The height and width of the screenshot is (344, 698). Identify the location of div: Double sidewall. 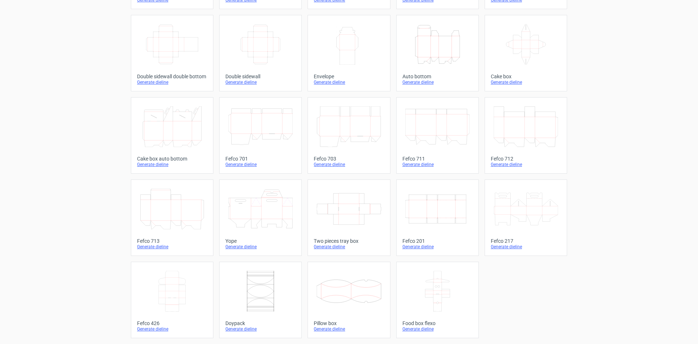
(260, 76).